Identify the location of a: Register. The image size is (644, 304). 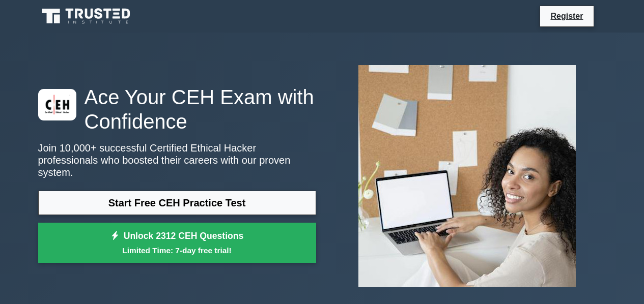
(566, 16).